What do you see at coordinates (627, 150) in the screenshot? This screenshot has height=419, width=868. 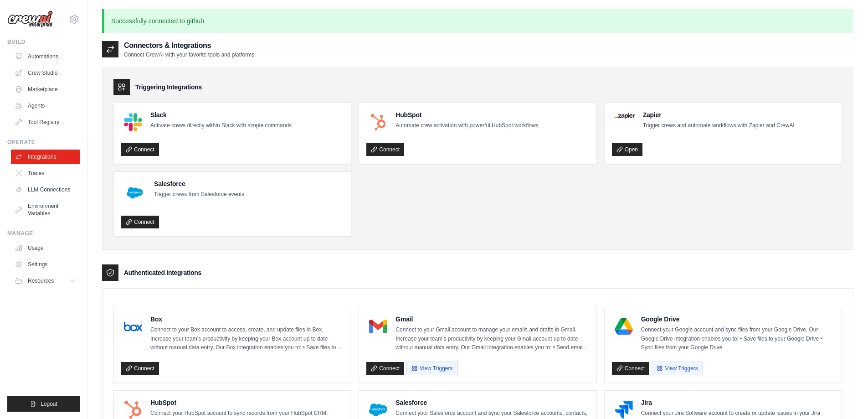 I see `a: Open` at bounding box center [627, 150].